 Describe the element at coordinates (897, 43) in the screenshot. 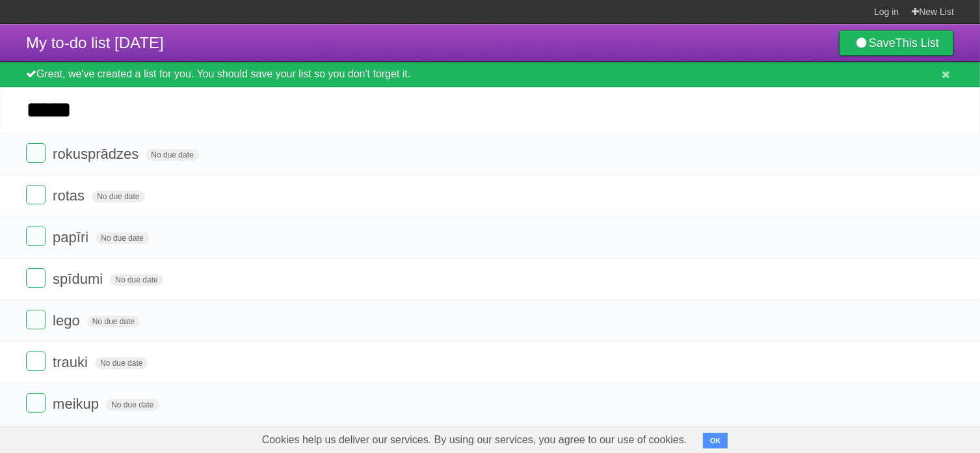

I see `a: SaveThis List` at that location.